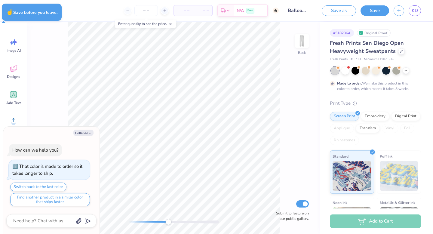 This screenshot has width=433, height=234. What do you see at coordinates (344, 140) in the screenshot?
I see `div: Rhinestones` at bounding box center [344, 140].